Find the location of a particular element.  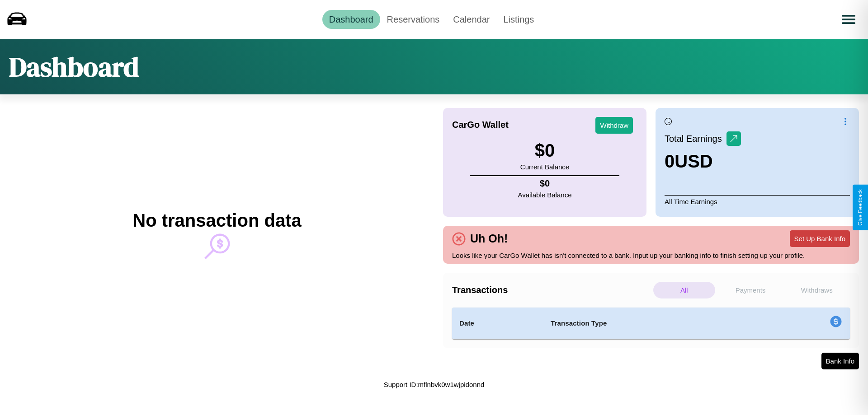

button: Withdraw is located at coordinates (614, 125).